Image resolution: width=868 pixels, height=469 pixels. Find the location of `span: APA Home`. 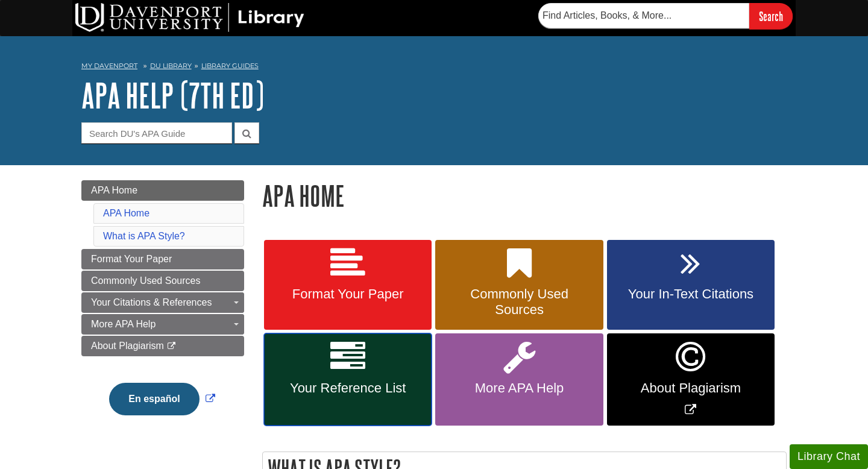

span: APA Home is located at coordinates (114, 190).